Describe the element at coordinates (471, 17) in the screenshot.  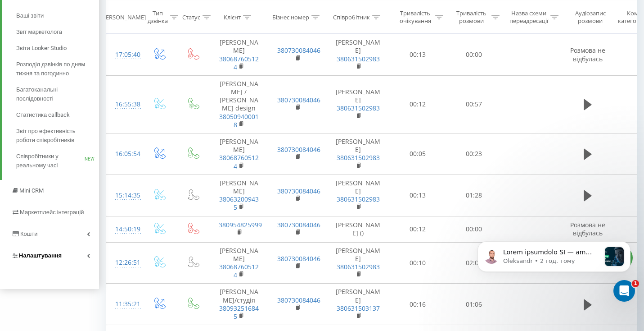
I see `div: Тривалість розмови` at that location.